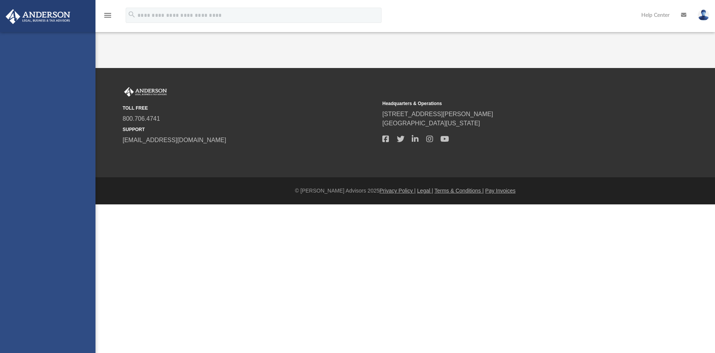 This screenshot has width=715, height=353. Describe the element at coordinates (398, 191) in the screenshot. I see `a: Privacy Policy |` at that location.